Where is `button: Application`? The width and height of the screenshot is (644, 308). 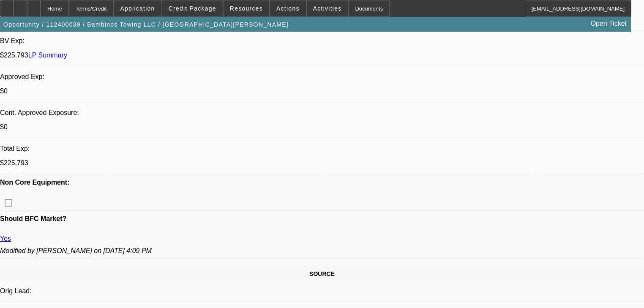 button: Application is located at coordinates (137, 9).